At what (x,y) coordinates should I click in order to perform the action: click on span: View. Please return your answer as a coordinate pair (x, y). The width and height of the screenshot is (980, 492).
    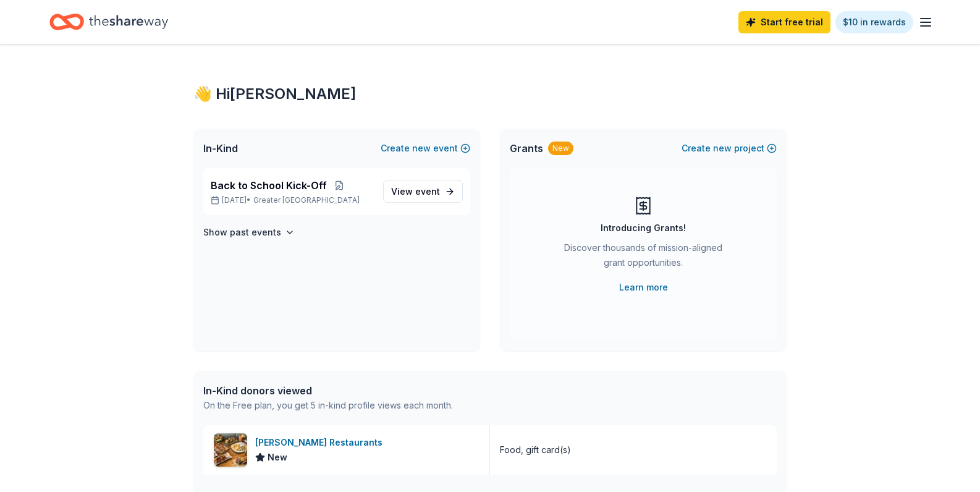
    Looking at the image, I should click on (415, 192).